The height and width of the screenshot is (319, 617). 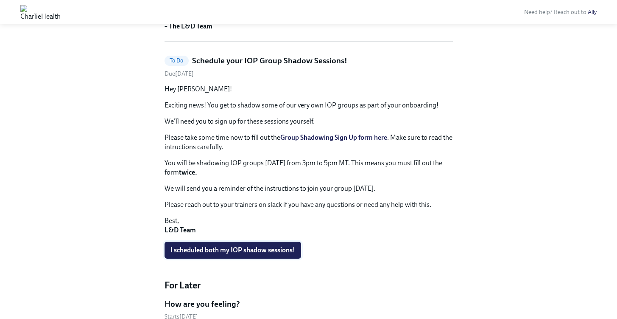 What do you see at coordinates (177, 60) in the screenshot?
I see `span: To Do` at bounding box center [177, 60].